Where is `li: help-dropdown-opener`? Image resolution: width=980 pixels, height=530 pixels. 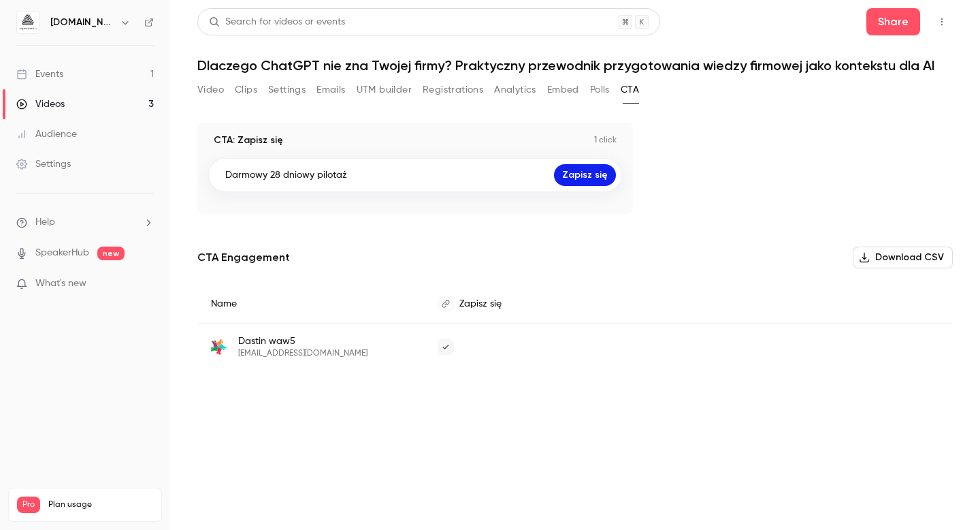 li: help-dropdown-opener is located at coordinates (85, 222).